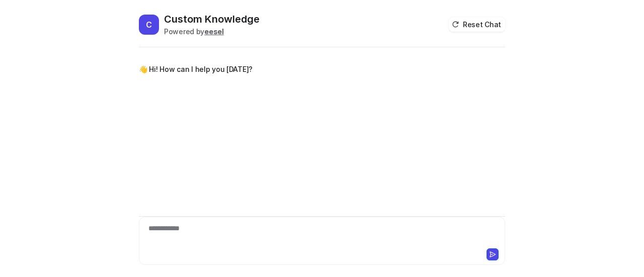 The image size is (644, 277). What do you see at coordinates (212, 31) in the screenshot?
I see `div: Powered by` at bounding box center [212, 31].